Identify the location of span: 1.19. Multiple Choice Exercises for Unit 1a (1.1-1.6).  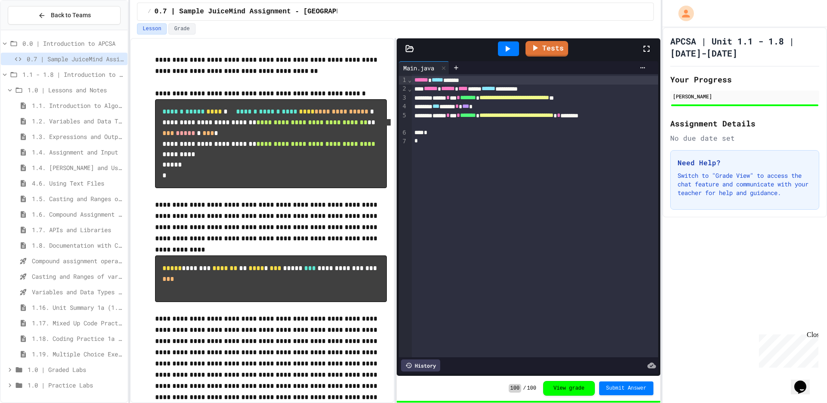
(78, 353).